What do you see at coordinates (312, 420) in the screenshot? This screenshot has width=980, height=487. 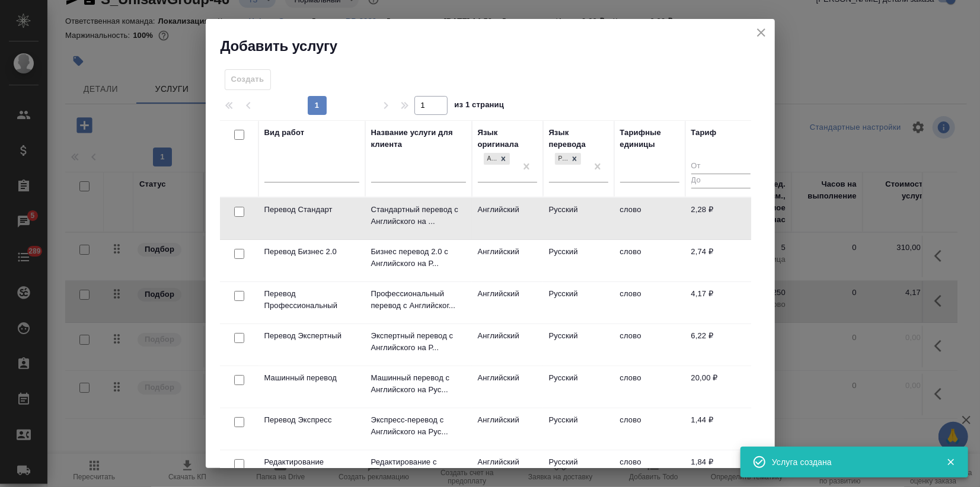 I see `p: Перевод Экспресс` at bounding box center [312, 420].